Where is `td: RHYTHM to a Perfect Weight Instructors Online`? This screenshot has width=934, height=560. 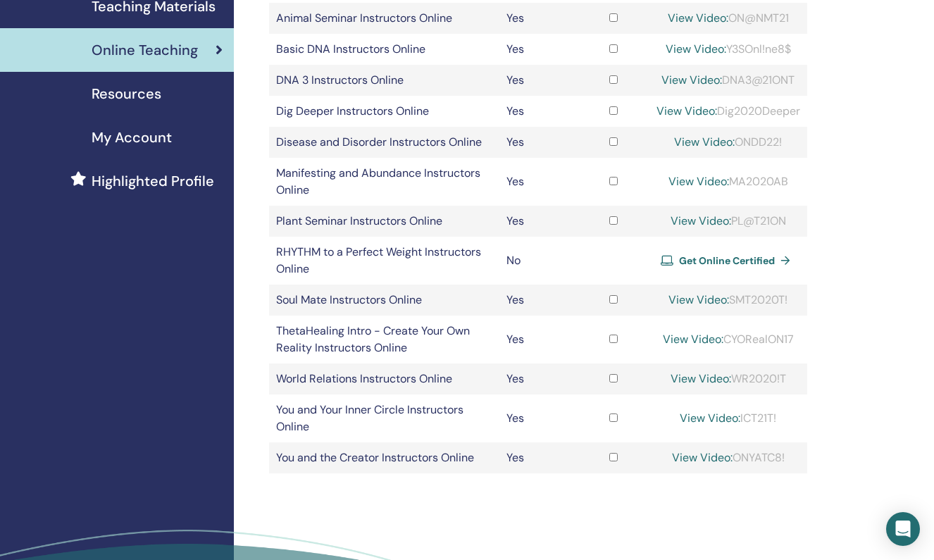 td: RHYTHM to a Perfect Weight Instructors Online is located at coordinates (385, 260).